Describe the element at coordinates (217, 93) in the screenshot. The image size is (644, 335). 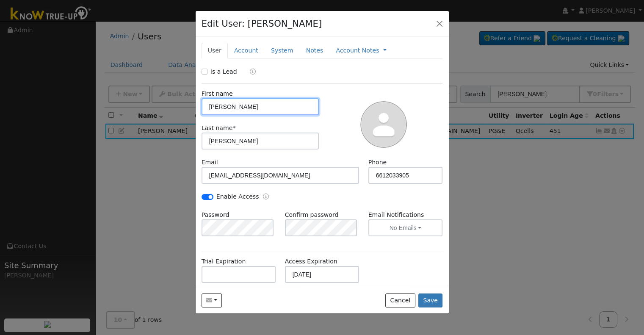
I see `label: First name` at that location.